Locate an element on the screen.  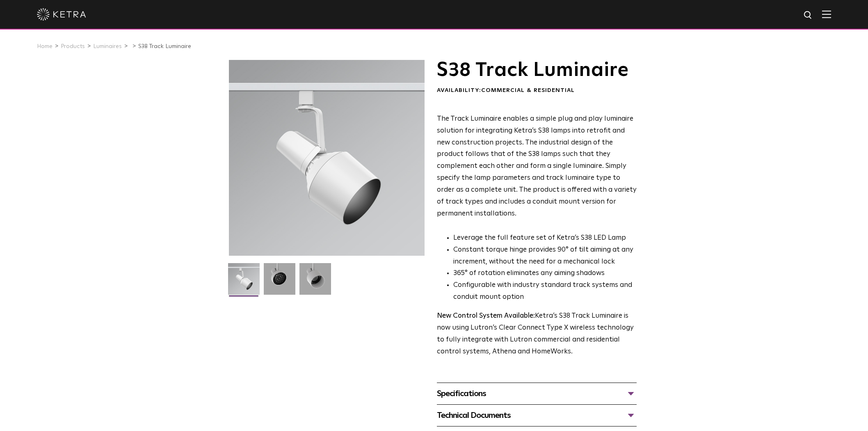
img: Hamburger%20Nav.svg is located at coordinates (827, 14).